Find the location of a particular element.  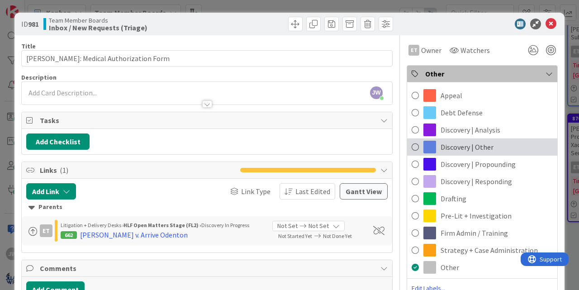

span: Not Done Yet is located at coordinates (338, 236).